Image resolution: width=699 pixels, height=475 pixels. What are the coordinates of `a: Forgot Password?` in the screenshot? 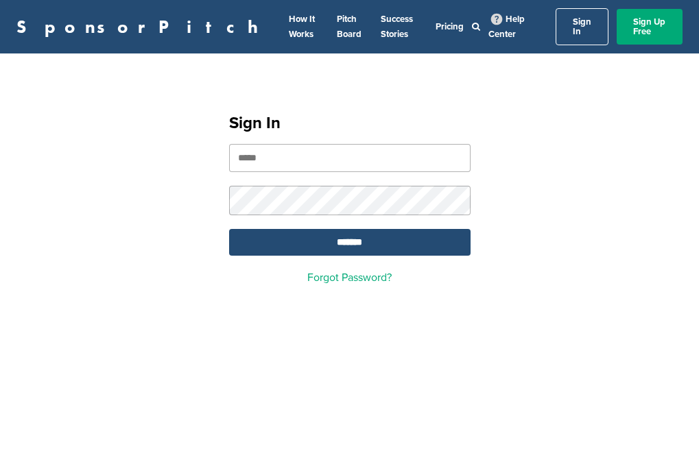 It's located at (349, 278).